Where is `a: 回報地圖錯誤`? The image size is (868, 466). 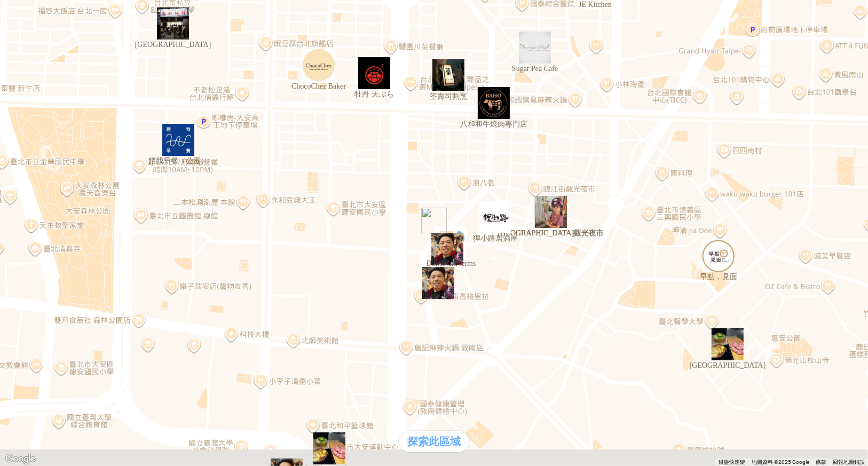
a: 回報地圖錯誤 is located at coordinates (848, 462).